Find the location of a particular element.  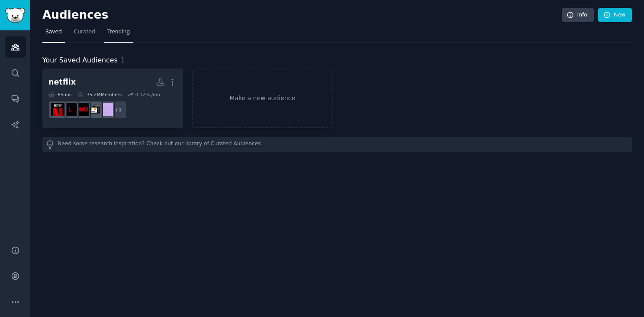

div: 6 Sub s is located at coordinates (60, 94).